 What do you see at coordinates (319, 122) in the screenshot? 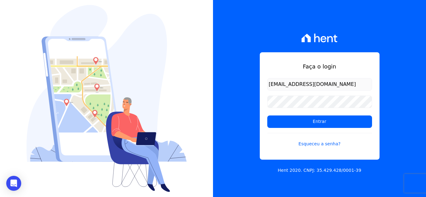
I see `input: Entrar` at bounding box center [319, 122].